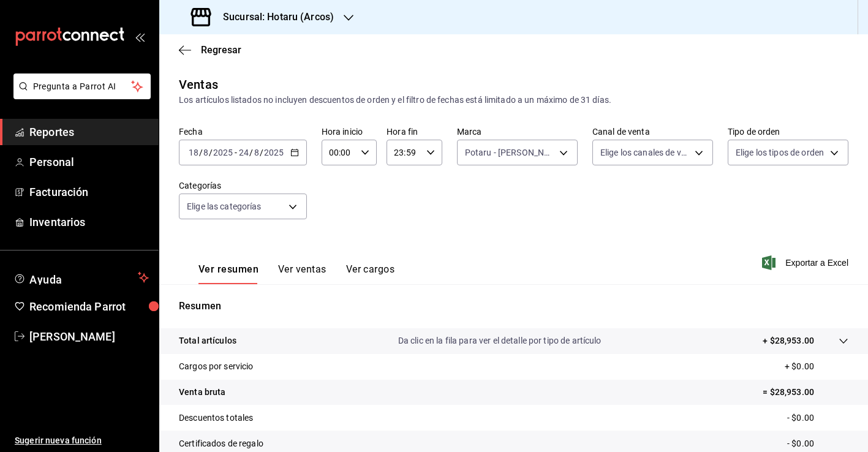 This screenshot has height=452, width=868. Describe the element at coordinates (273, 17) in the screenshot. I see `h3: Sucursal: Hotaru (Arcos)` at that location.